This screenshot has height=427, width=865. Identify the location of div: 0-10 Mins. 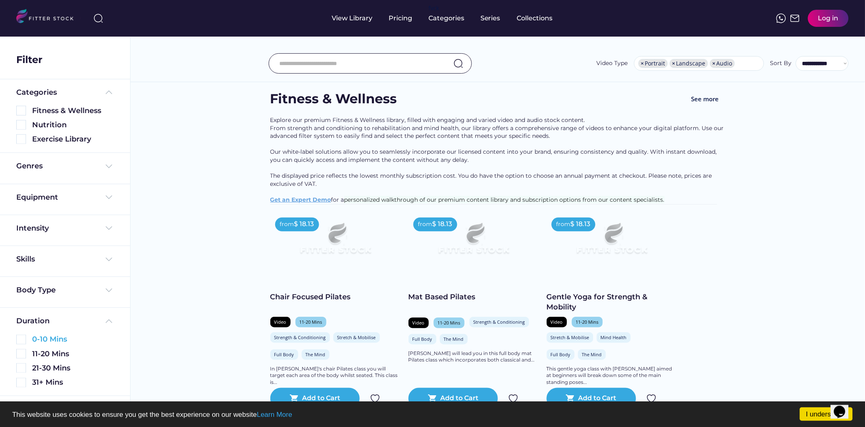
(50, 339).